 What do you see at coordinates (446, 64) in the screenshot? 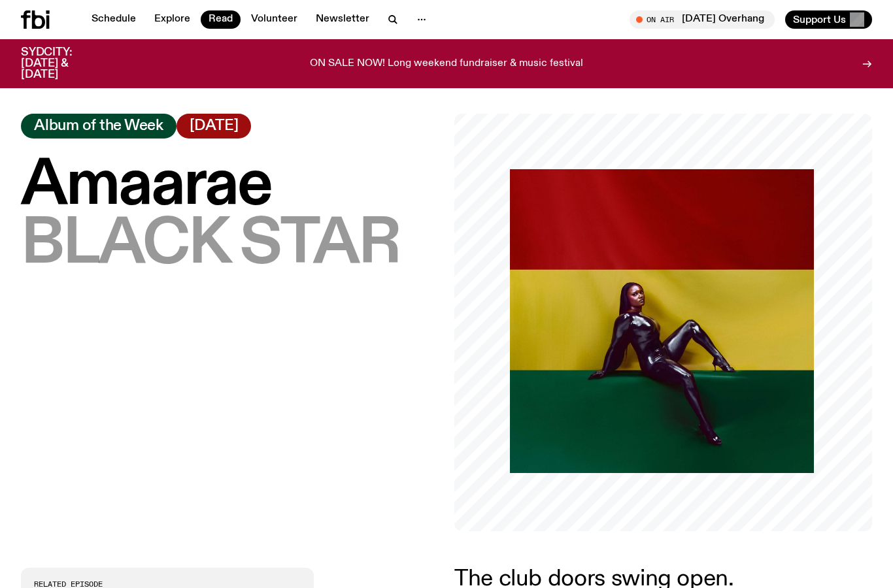
I see `p: ON SALE NOW! Long weekend fundraiser & music festival` at bounding box center [446, 64].